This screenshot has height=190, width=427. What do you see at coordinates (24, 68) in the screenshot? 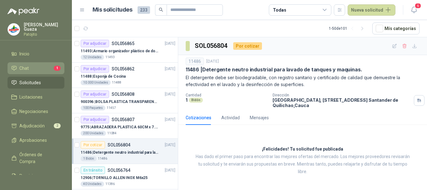
I see `span: Chat` at bounding box center [24, 68].